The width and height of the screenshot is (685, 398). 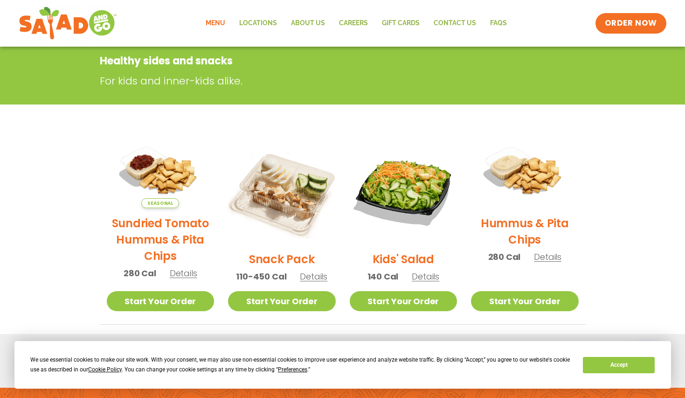 I want to click on div: We use essential cookies to make our site work. With your consent, we may also use non-essential ..., so click(x=301, y=365).